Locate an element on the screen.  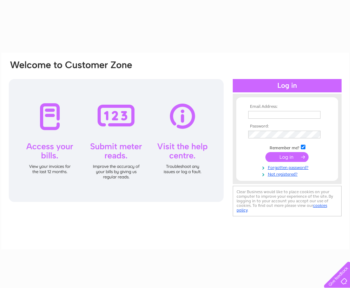
div: Clear Business would like to place cookies on your computer to improve your experience of the sit... is located at coordinates (287, 201).